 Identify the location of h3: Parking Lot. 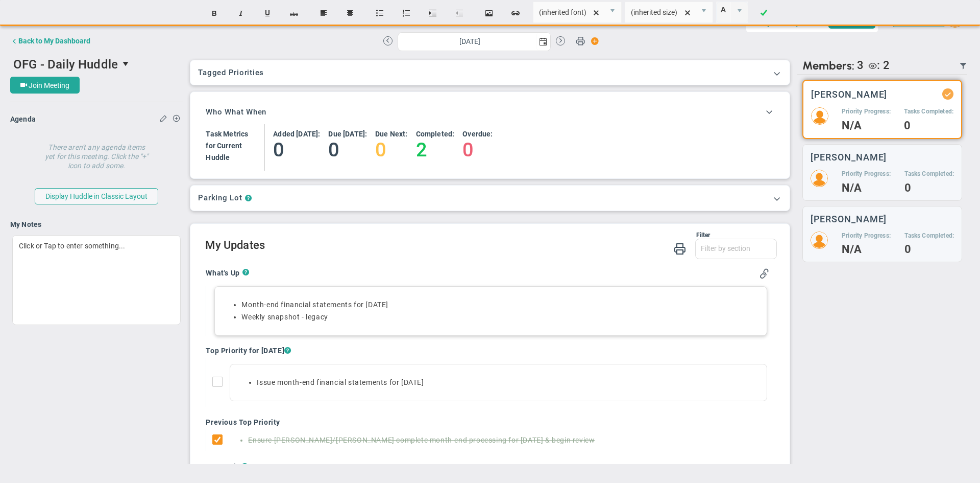
(220, 197).